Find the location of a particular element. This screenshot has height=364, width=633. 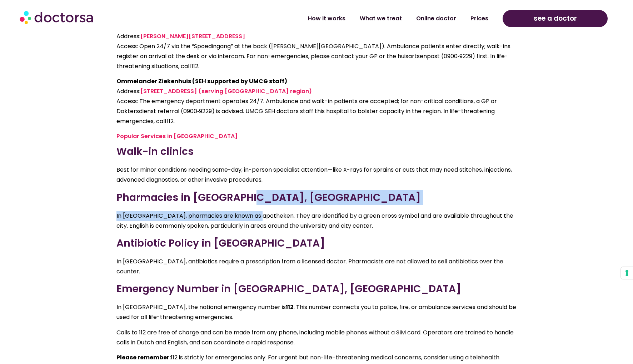

a: What we treat is located at coordinates (381, 18).